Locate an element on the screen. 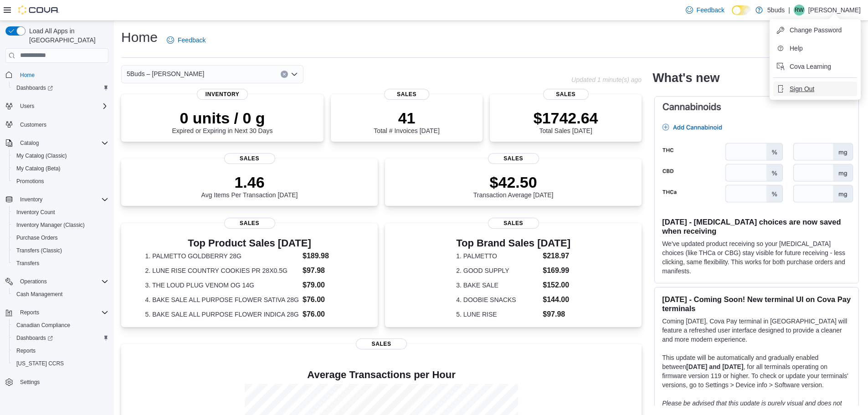  span: Inventory Count is located at coordinates (36, 212).